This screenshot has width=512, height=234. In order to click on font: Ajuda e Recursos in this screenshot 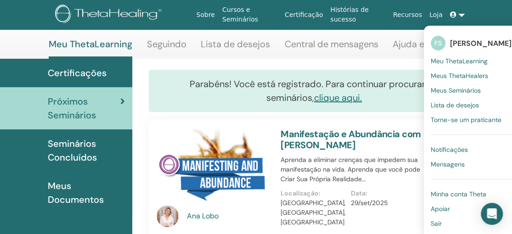, I will do `click(428, 44)`.